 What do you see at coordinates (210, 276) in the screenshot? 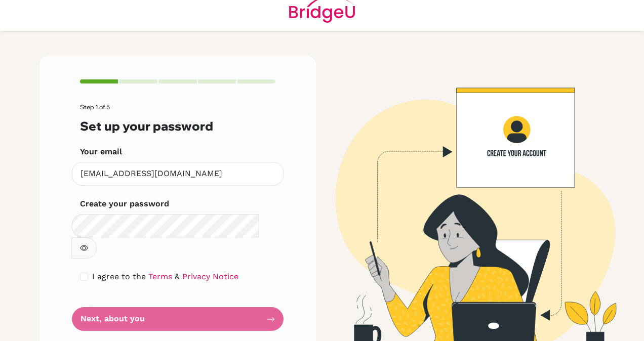
I see `a: Privacy Notice` at bounding box center [210, 276].